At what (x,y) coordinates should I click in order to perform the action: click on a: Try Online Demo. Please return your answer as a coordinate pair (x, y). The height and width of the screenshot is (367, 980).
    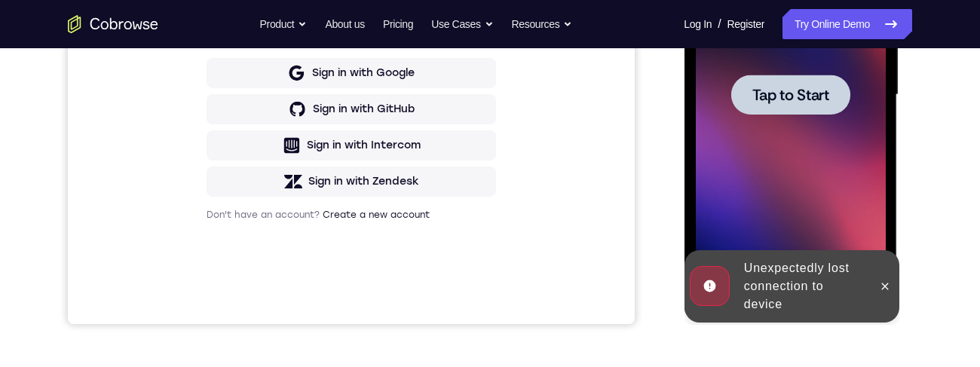
    Looking at the image, I should click on (847, 24).